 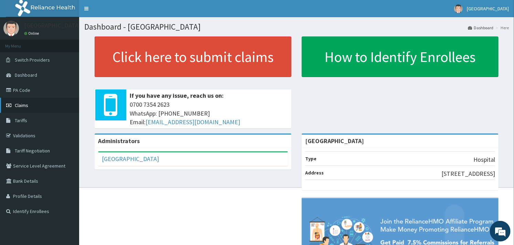 What do you see at coordinates (21, 105) in the screenshot?
I see `span: Claims` at bounding box center [21, 105].